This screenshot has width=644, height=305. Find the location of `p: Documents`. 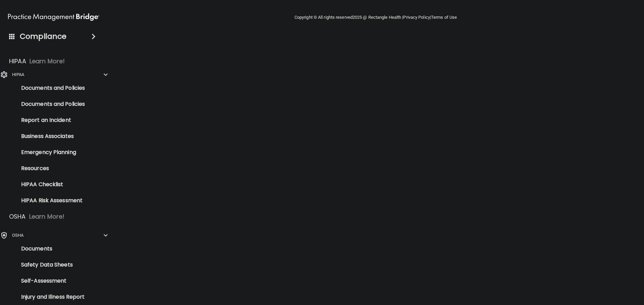

p: Documents is located at coordinates (50, 249).